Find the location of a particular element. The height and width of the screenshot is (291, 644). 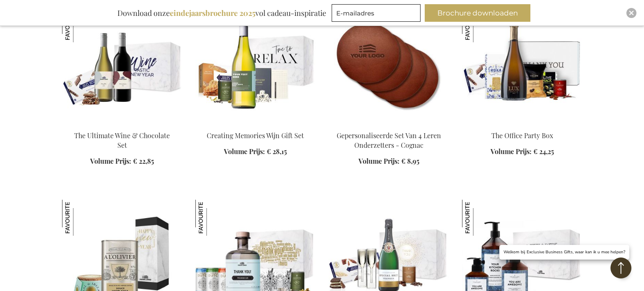

div: Close is located at coordinates (631, 13).